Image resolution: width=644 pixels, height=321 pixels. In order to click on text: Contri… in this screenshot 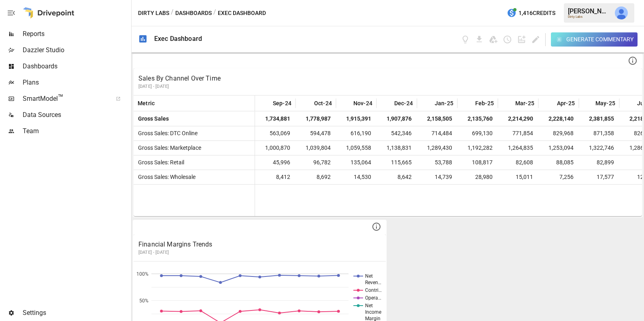, I will do `click(373, 290)`.